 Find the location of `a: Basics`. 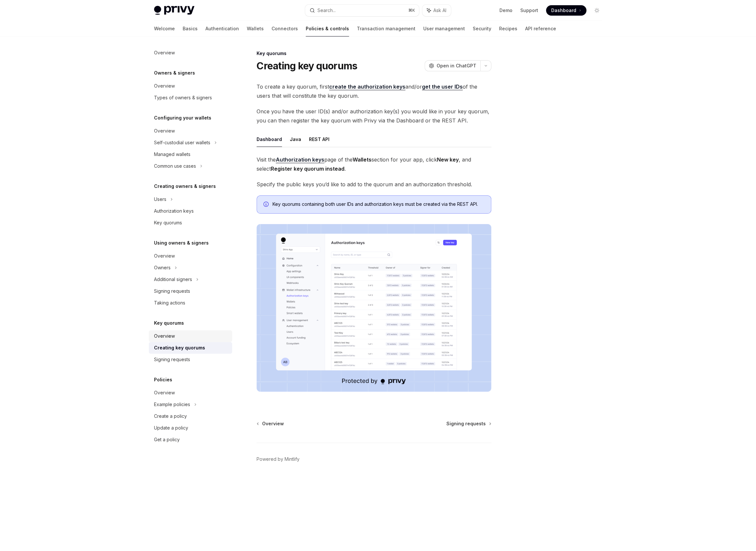

a: Basics is located at coordinates (190, 29).